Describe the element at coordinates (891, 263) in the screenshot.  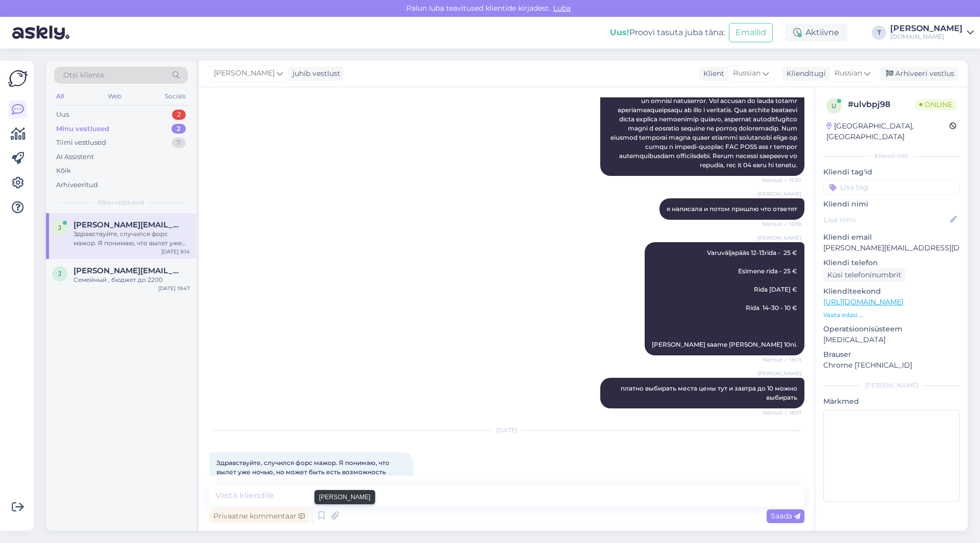
I see `p: Kliendi telefon` at that location.